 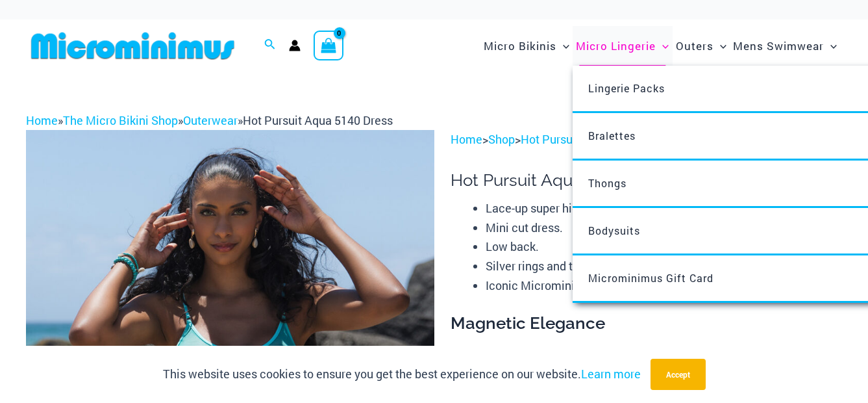 What do you see at coordinates (663, 247) in the screenshot?
I see `li: Low back.` at bounding box center [663, 247].